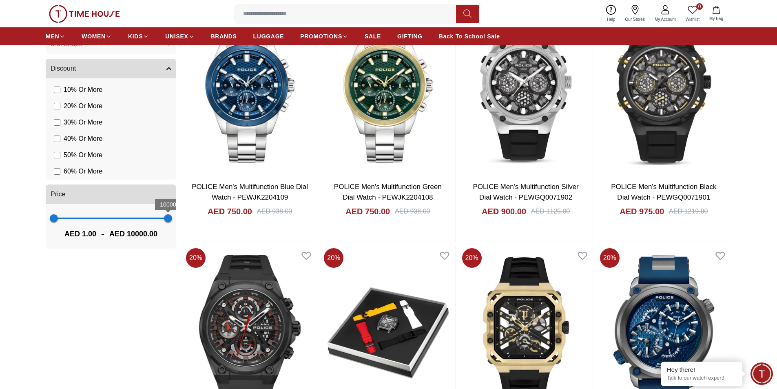 The image size is (777, 389). Describe the element at coordinates (269, 36) in the screenshot. I see `a: LUGGAGE` at that location.